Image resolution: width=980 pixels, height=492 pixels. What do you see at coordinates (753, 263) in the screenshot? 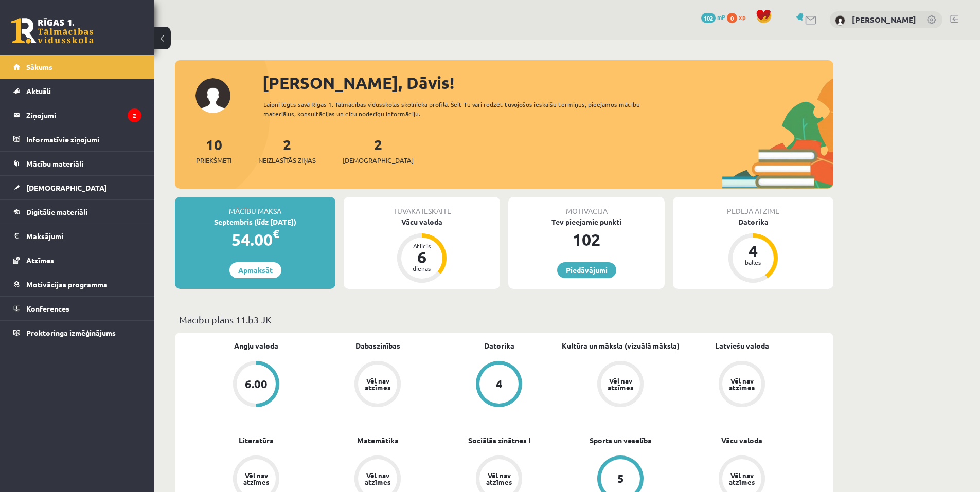
I see `div: balles` at bounding box center [753, 263].